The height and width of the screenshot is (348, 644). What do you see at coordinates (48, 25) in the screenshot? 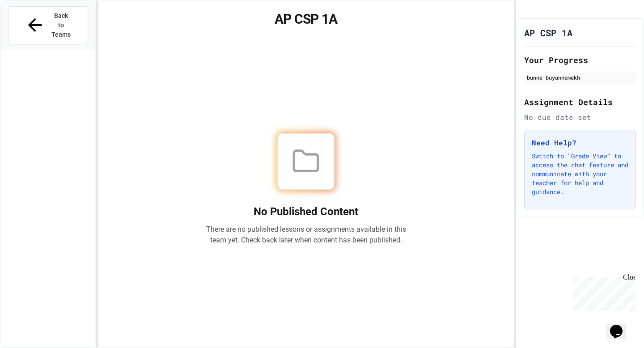
I see `button: Back to Teams` at bounding box center [48, 25].